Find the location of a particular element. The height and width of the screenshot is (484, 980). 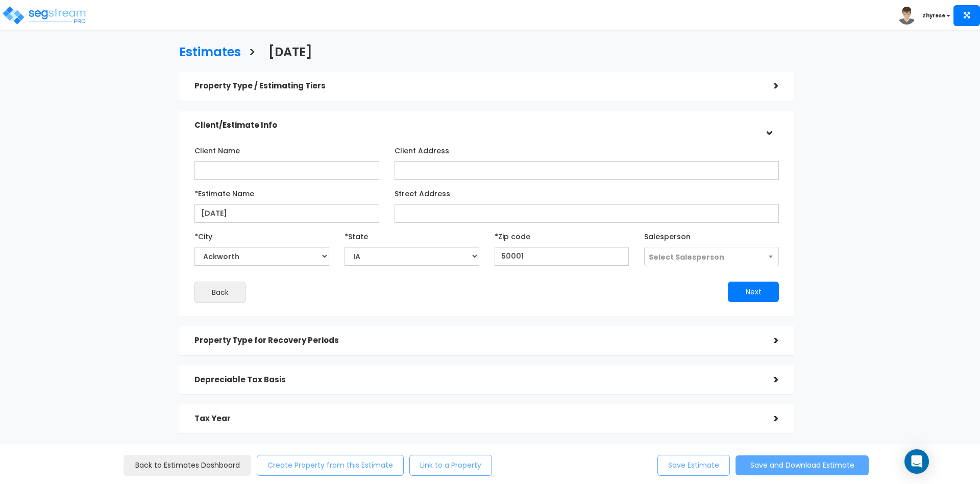

label: *State is located at coordinates (356, 234).